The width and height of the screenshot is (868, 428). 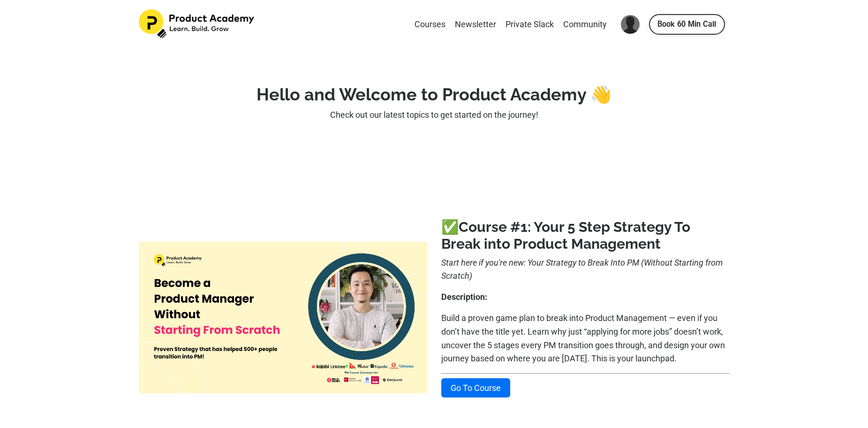 I want to click on p: Build a proven game plan to break into Product Management — even if you don’t have the title yet...., so click(x=585, y=338).